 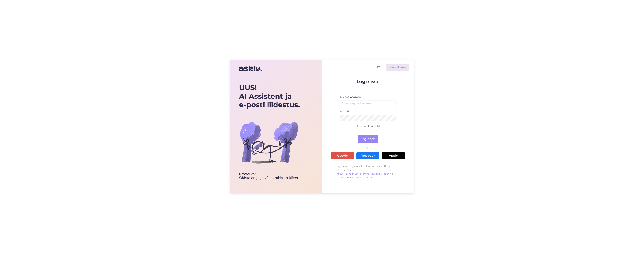 What do you see at coordinates (368, 139) in the screenshot?
I see `button: Logi sisse` at bounding box center [368, 139].